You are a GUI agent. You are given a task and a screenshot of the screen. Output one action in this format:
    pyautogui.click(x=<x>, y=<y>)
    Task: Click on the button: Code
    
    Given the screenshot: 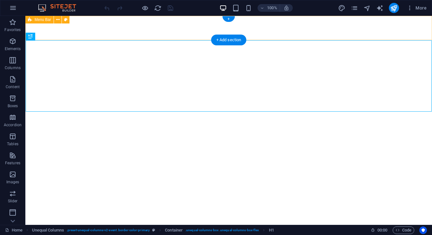 What is the action you would take?
    pyautogui.click(x=404, y=230)
    